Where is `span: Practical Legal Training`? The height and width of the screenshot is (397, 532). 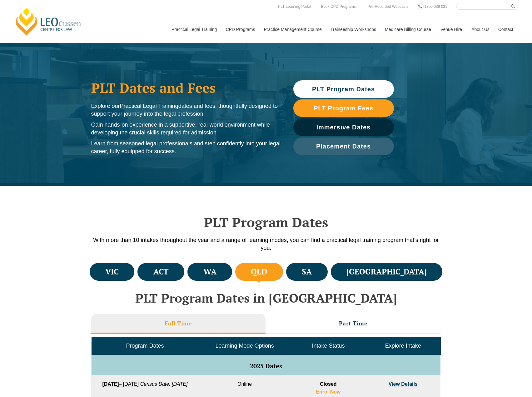 span: Practical Legal Training is located at coordinates (149, 106).